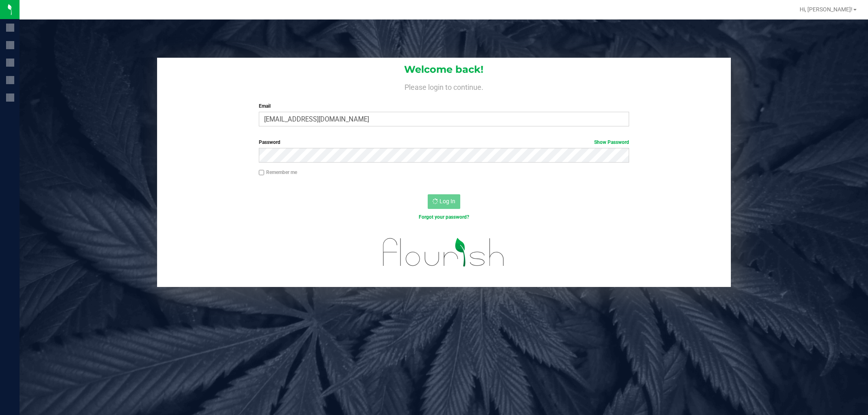 This screenshot has width=868, height=415. What do you see at coordinates (447, 201) in the screenshot?
I see `span: Log In` at bounding box center [447, 201].